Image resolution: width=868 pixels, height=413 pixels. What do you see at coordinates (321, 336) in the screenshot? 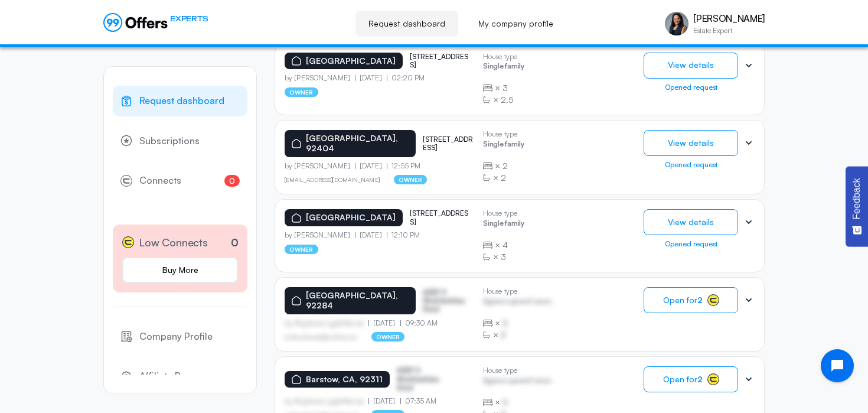
I see `p: asdfasdfasasfd@asdfasd.asf` at bounding box center [321, 336].